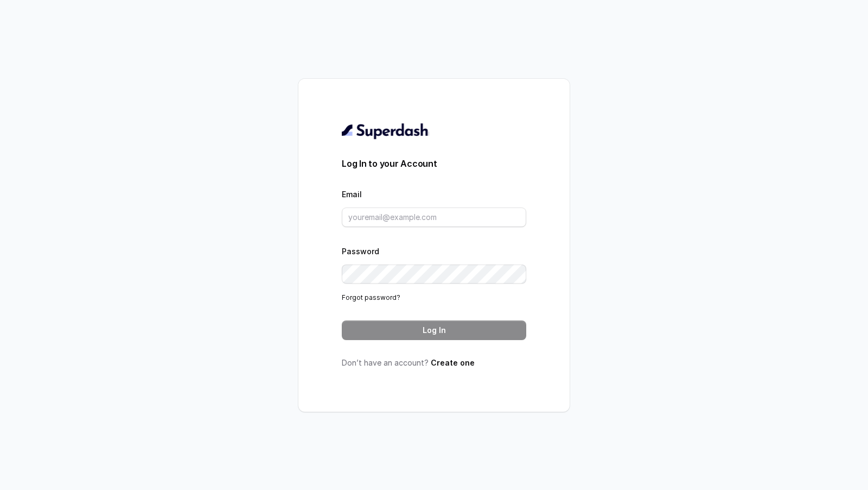  I want to click on img: light.svg, so click(385, 131).